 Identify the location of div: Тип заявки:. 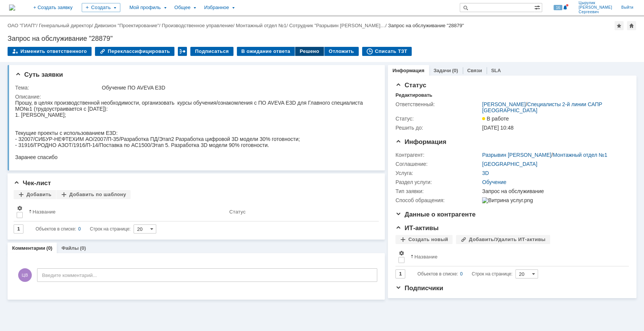
(438, 191).